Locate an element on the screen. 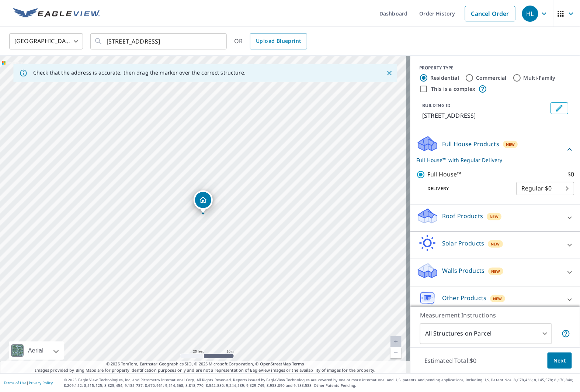 This screenshot has height=392, width=580. button: Edit building 1 is located at coordinates (560, 108).